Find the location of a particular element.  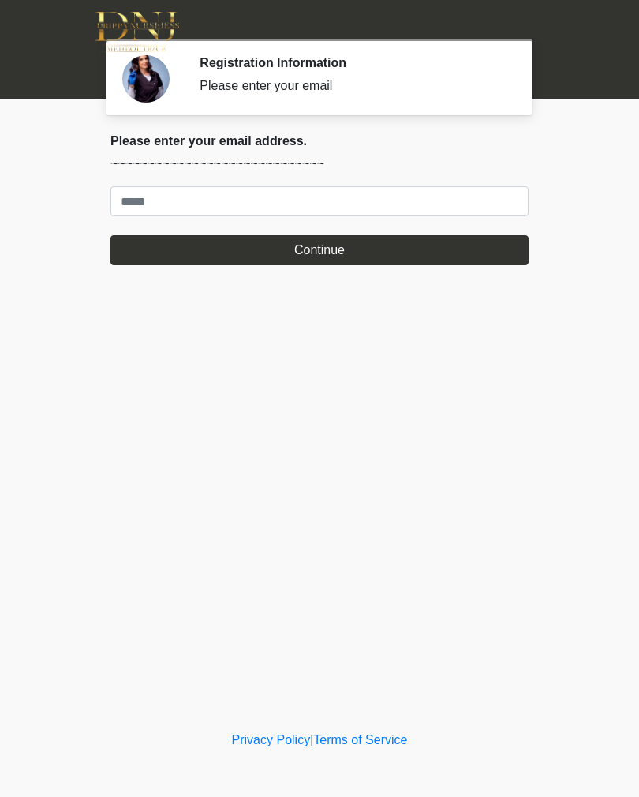

img: Agent Avatar is located at coordinates (146, 79).